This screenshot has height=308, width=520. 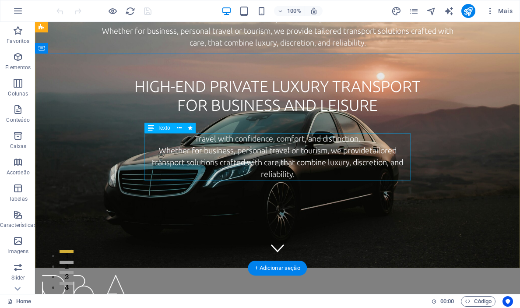 What do you see at coordinates (468, 11) in the screenshot?
I see `button: publish` at bounding box center [468, 11].